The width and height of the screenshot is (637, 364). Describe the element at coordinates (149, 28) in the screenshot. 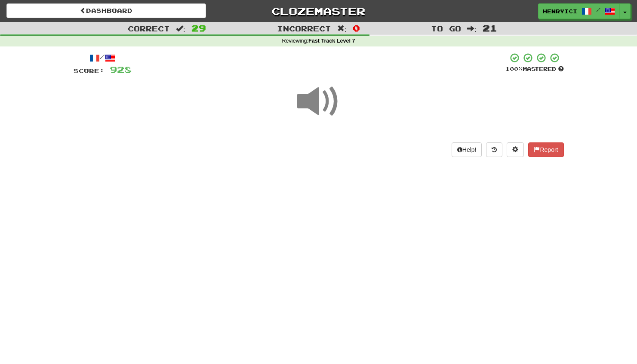

I see `span: Correct` at that location.